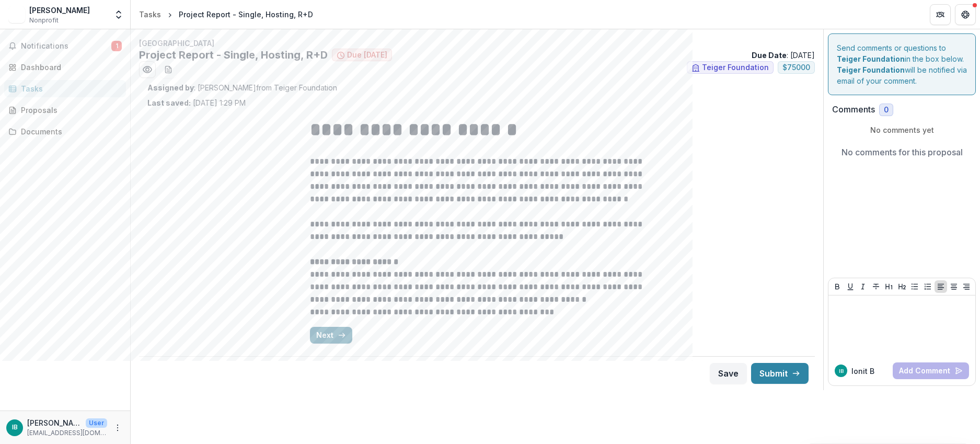 This screenshot has width=980, height=444. I want to click on strong: Last saved:, so click(169, 103).